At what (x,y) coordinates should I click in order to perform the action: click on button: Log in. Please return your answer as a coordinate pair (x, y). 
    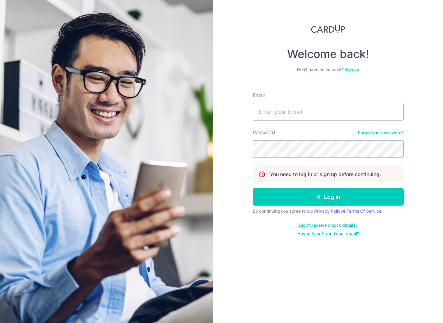
    Looking at the image, I should click on (329, 197).